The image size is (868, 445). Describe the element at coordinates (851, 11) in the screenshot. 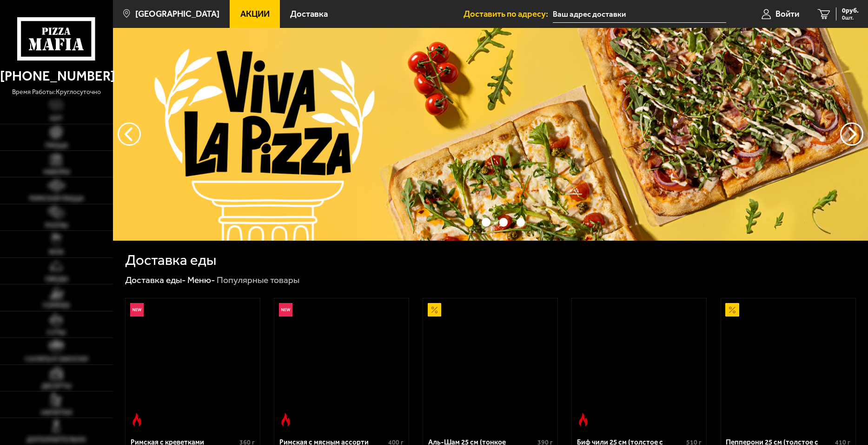

I see `span: 0 руб.` at that location.